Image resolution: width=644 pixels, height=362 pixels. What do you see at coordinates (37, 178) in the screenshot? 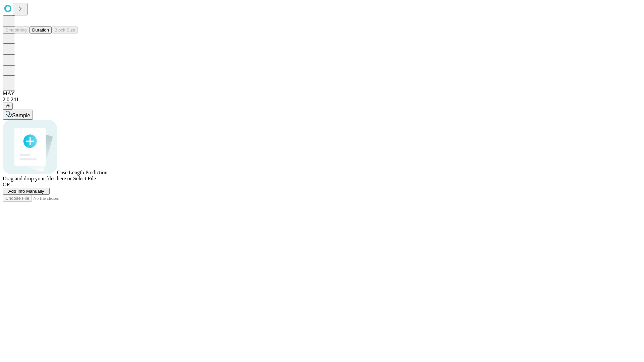
I see `span: Drag and drop your files here or` at bounding box center [37, 178].